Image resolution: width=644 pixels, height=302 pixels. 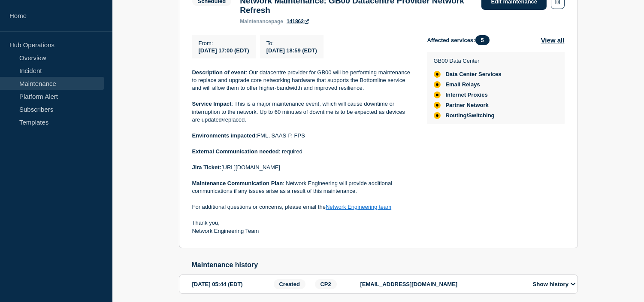 I want to click on span: Routing/Switching, so click(x=470, y=115).